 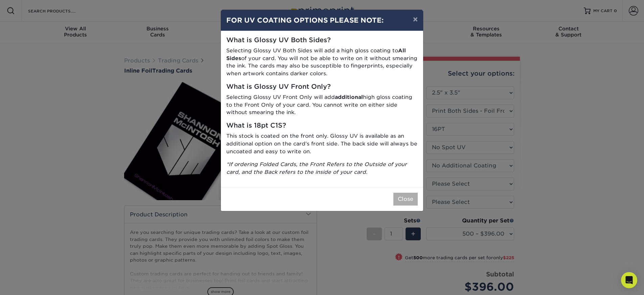 I want to click on h4: FOR UV COATING OPTIONS PLEASE NOTE:, so click(x=322, y=20).